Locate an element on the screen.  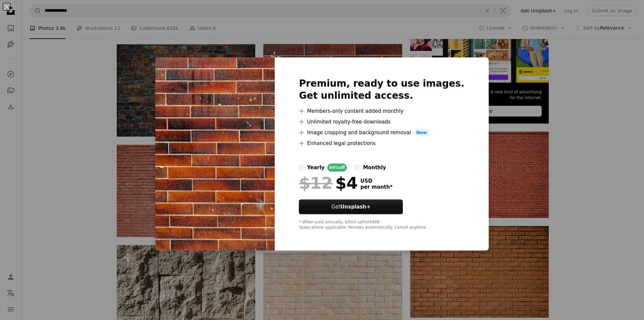
div: * When paid annually, billed upfront $48 Taxes where applicable. Renews automatically. Cancel any... is located at coordinates (381, 225).